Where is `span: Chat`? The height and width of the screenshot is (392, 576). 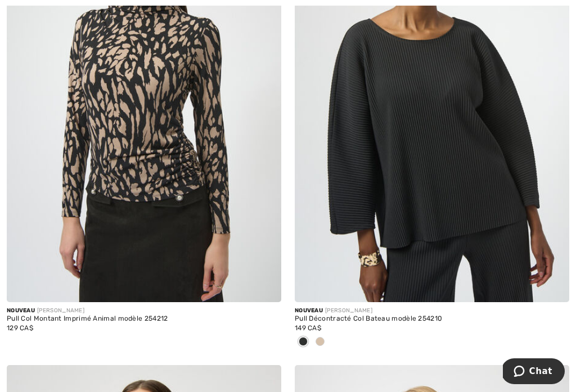
span: Chat is located at coordinates (37, 13).